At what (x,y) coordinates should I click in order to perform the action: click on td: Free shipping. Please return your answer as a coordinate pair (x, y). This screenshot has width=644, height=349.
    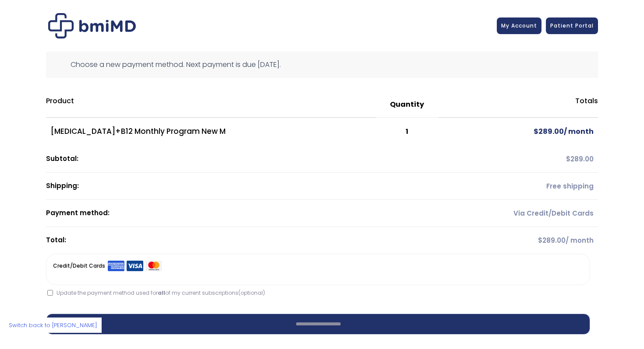
    Looking at the image, I should click on (518, 186).